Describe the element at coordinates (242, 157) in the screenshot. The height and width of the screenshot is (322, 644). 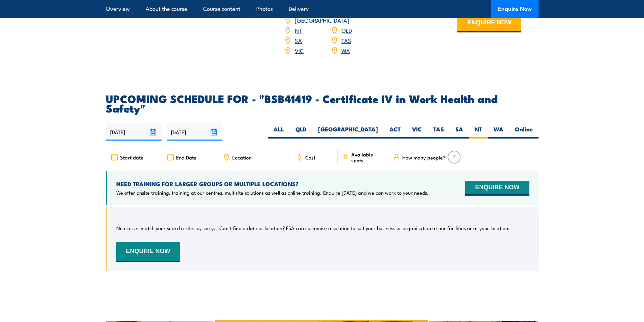
I see `span: Location` at that location.